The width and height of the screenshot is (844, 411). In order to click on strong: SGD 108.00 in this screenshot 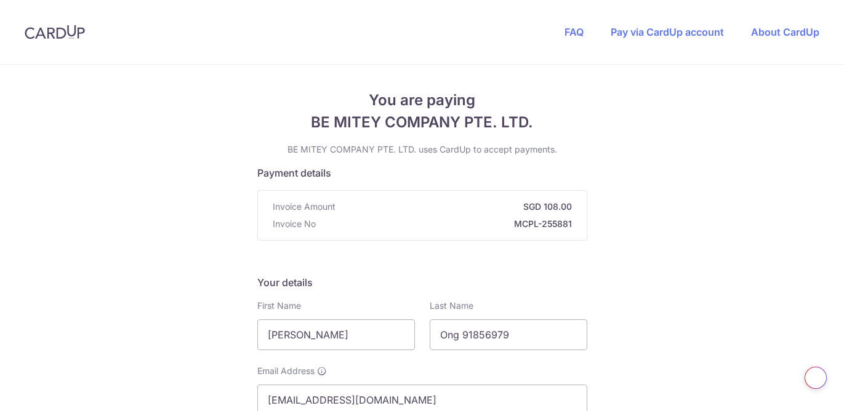, I will do `click(456, 207)`.